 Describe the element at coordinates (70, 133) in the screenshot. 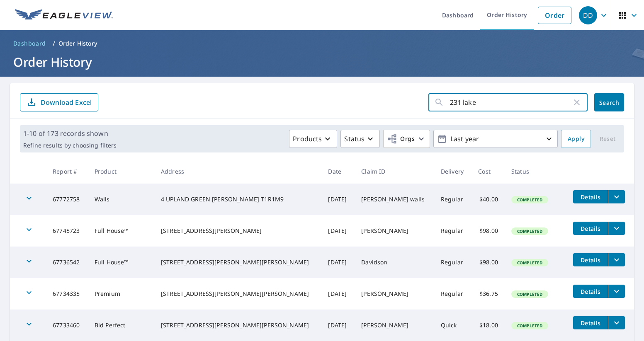

I see `p: 1-10 of 173 records shown` at that location.